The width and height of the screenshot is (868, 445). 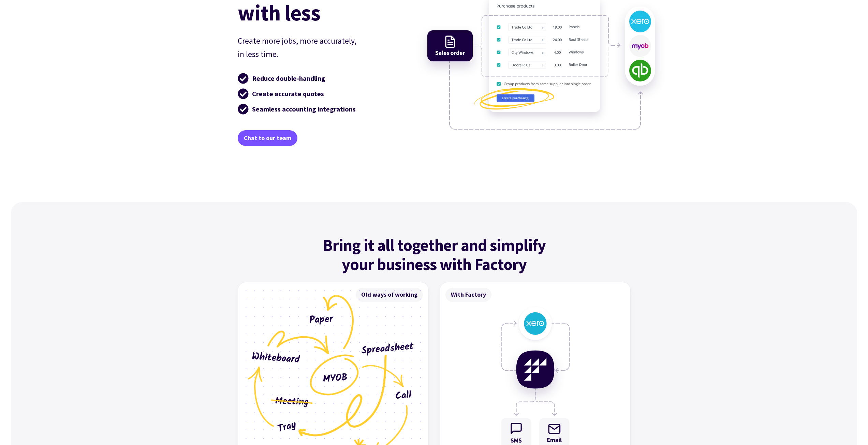 What do you see at coordinates (289, 78) in the screenshot?
I see `strong: Reduce double-handling` at bounding box center [289, 78].